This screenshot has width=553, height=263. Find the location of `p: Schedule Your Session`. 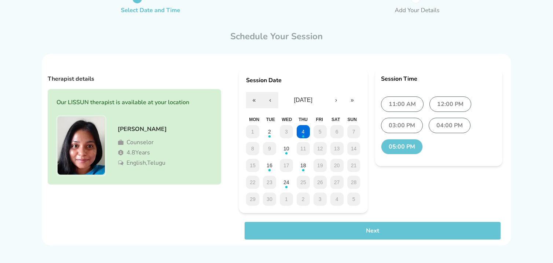

p: Schedule Your Session is located at coordinates (276, 36).